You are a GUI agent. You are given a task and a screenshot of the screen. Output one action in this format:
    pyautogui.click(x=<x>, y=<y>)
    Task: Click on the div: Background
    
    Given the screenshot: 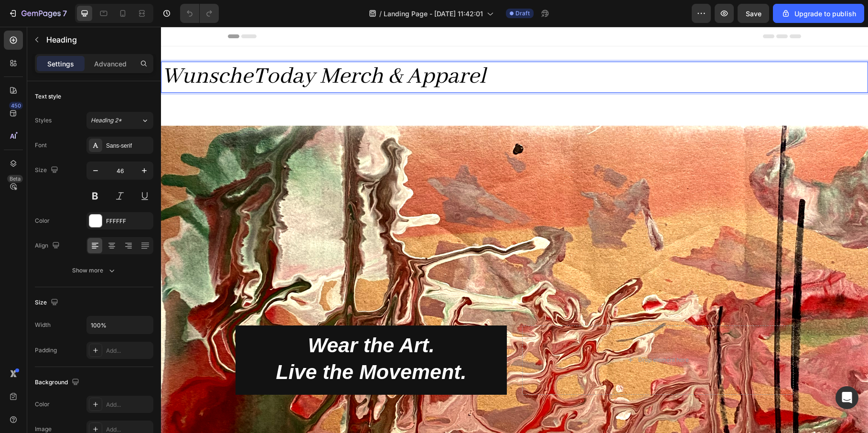 What is the action you would take?
    pyautogui.click(x=58, y=382)
    